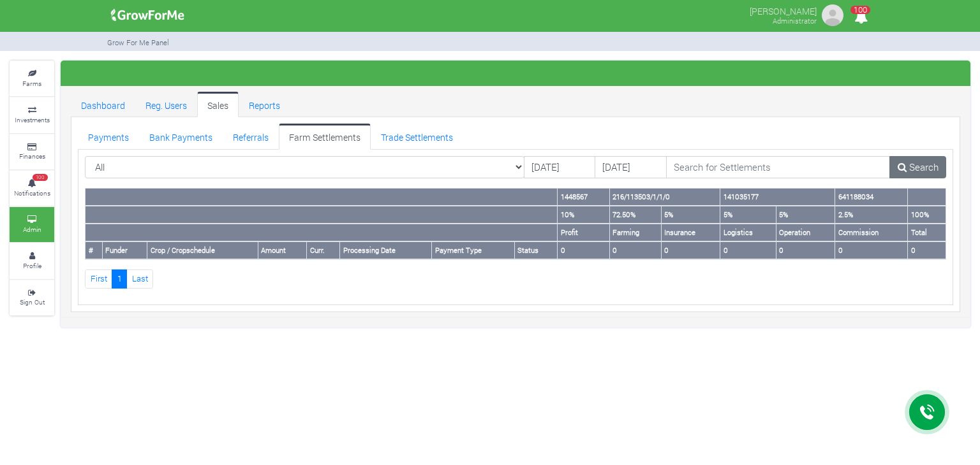  What do you see at coordinates (583, 233) in the screenshot?
I see `th: Profit` at bounding box center [583, 233].